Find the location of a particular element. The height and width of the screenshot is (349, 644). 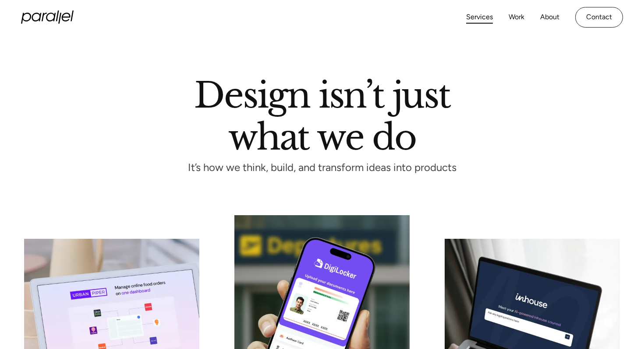

h1: Design isn’t just what we do is located at coordinates (322, 114).